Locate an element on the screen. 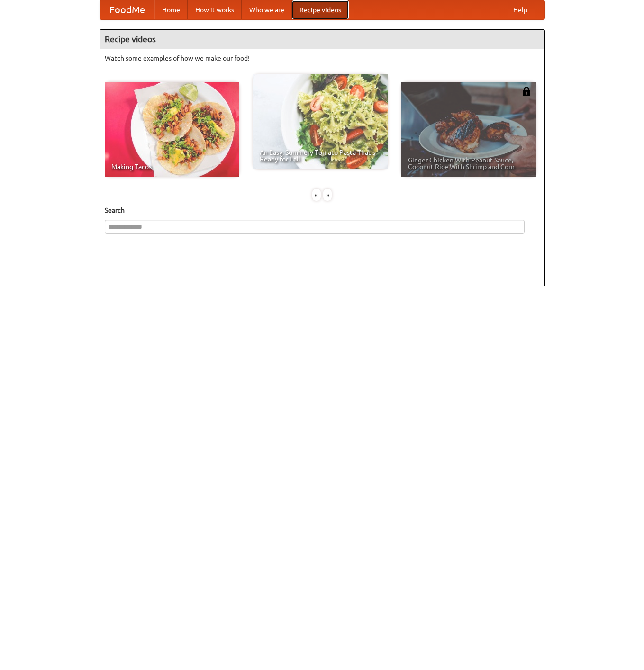  img: 483408.png is located at coordinates (526, 92).